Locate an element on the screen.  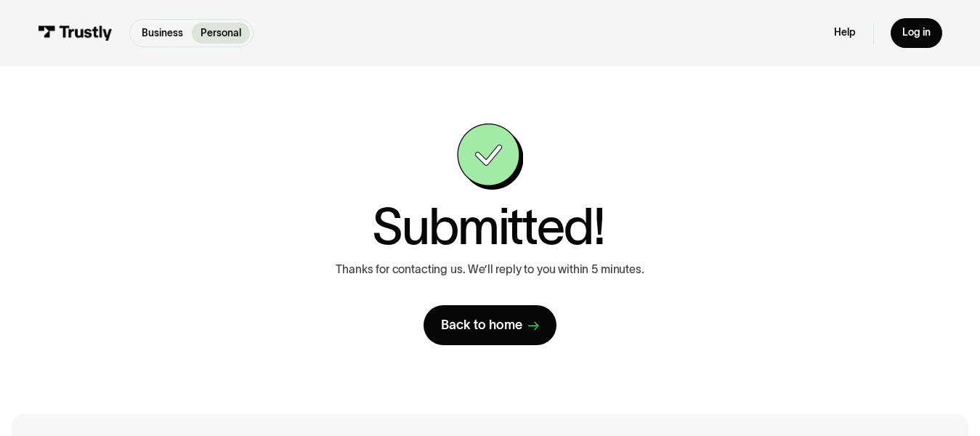
a: Help is located at coordinates (845, 33).